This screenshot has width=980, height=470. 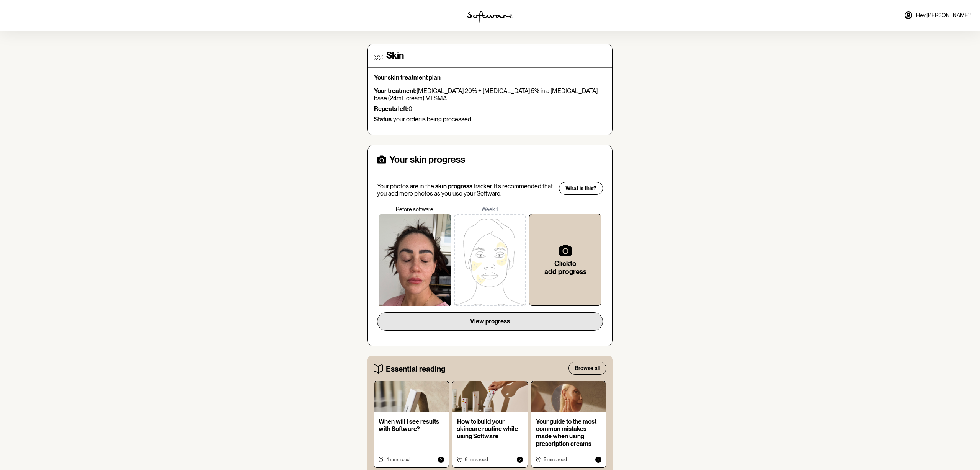 What do you see at coordinates (587, 368) in the screenshot?
I see `button: Browse all` at bounding box center [587, 368].